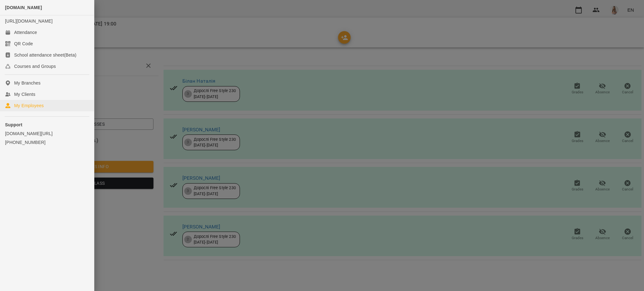  What do you see at coordinates (25, 33) in the screenshot?
I see `div: Attendance` at bounding box center [25, 33].